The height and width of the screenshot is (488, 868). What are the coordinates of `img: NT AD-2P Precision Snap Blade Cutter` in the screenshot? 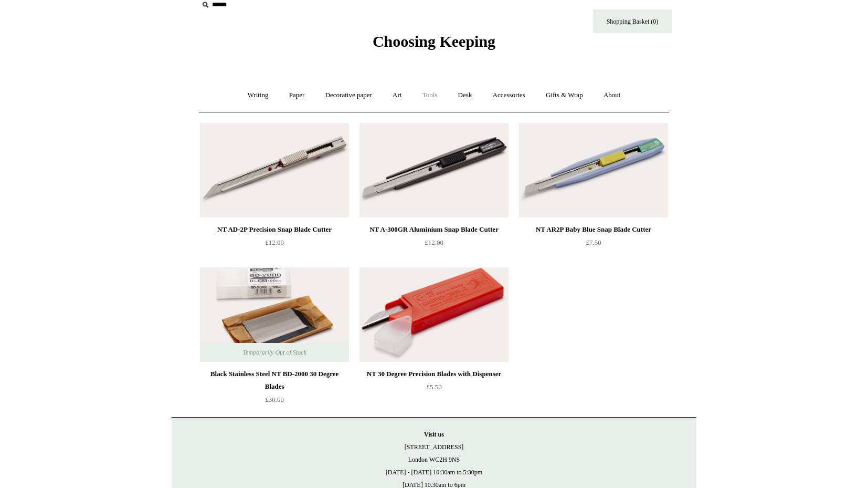 It's located at (274, 170).